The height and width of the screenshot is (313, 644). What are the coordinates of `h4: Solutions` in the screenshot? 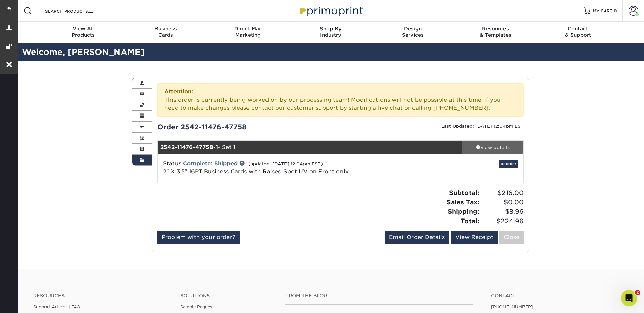 It's located at (228, 296).